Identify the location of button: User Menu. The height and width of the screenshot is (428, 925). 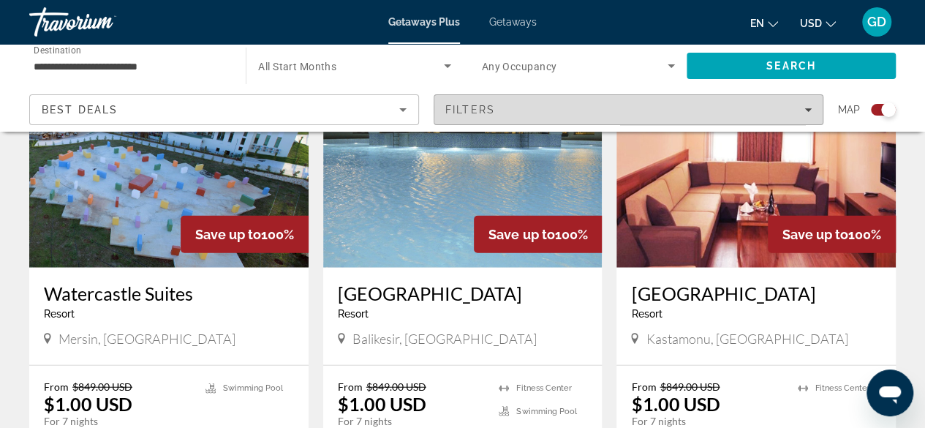
(876, 22).